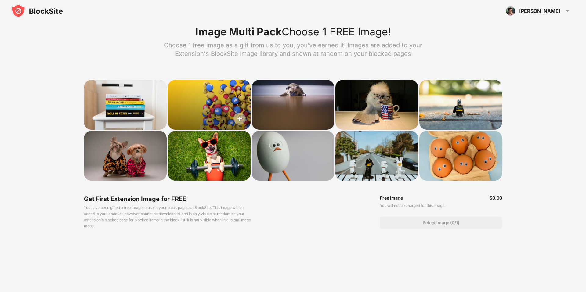 The height and width of the screenshot is (292, 586). Describe the element at coordinates (239, 119) in the screenshot. I see `img: add-image-hover.svg` at that location.